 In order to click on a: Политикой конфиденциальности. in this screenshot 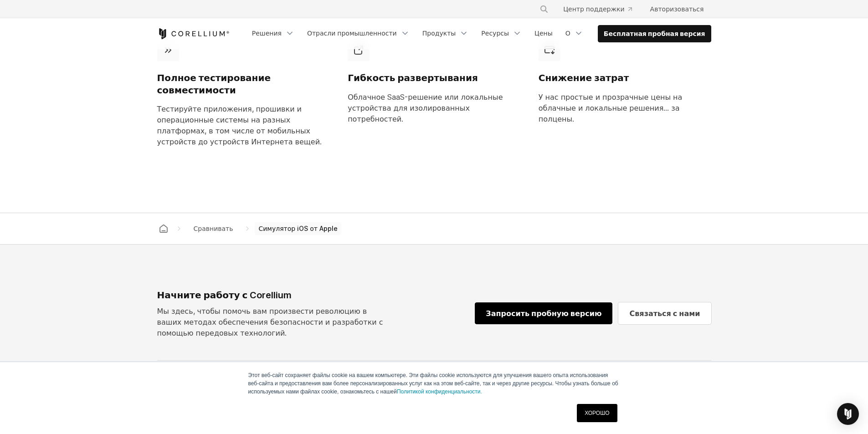, I will do `click(439, 392)`.